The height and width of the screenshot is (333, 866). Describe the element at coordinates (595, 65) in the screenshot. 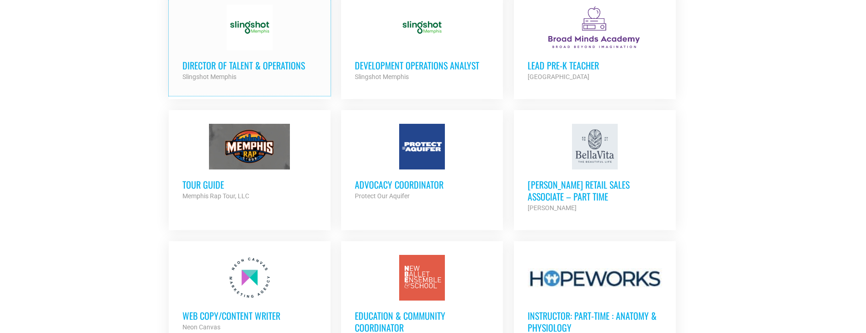

I see `h3: Lead Pre-K Teacher` at that location.